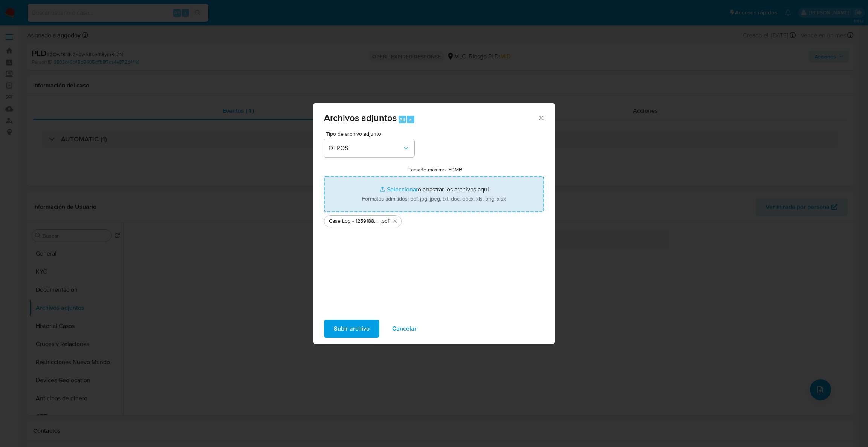 The width and height of the screenshot is (868, 447). Describe the element at coordinates (371, 134) in the screenshot. I see `span: Tipo de archivo adjunto` at that location.